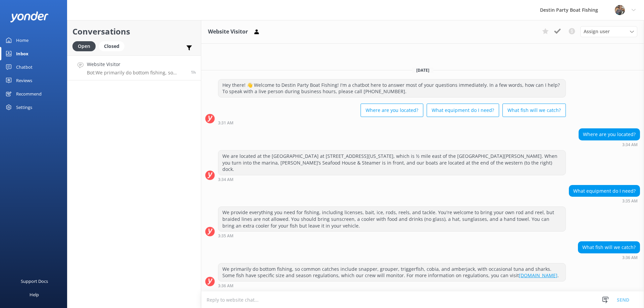 The width and height of the screenshot is (644, 308). What do you see at coordinates (226, 123) in the screenshot?
I see `strong: 3:31 AM` at bounding box center [226, 123].